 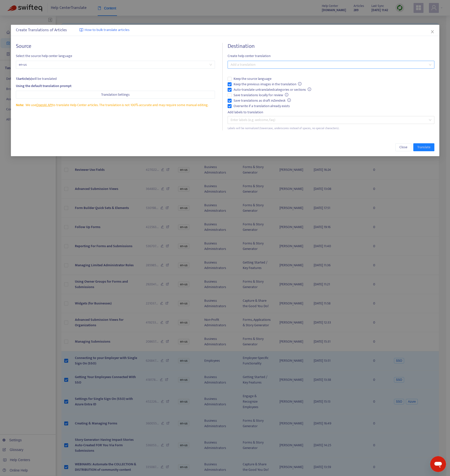 I want to click on span: close, so click(x=432, y=32).